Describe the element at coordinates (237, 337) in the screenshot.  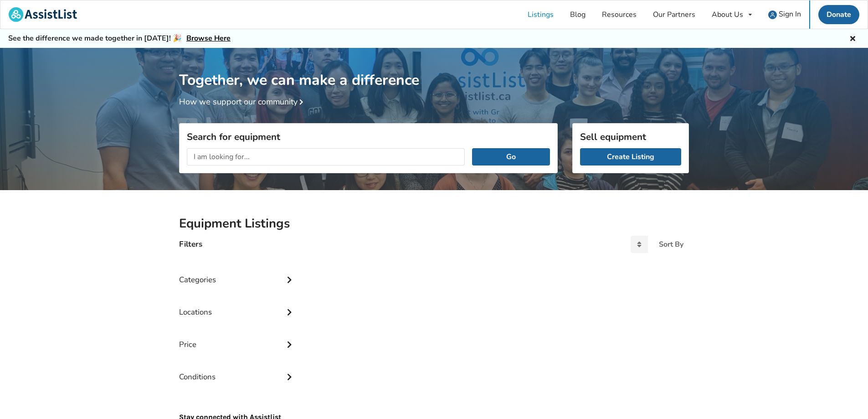
I see `div: Price` at that location.